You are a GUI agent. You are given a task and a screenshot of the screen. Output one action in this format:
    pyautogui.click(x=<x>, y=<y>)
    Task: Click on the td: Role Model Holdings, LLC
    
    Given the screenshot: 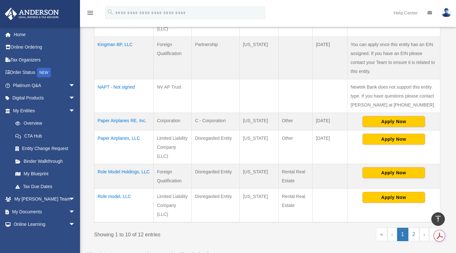 What is the action you would take?
    pyautogui.click(x=124, y=176)
    